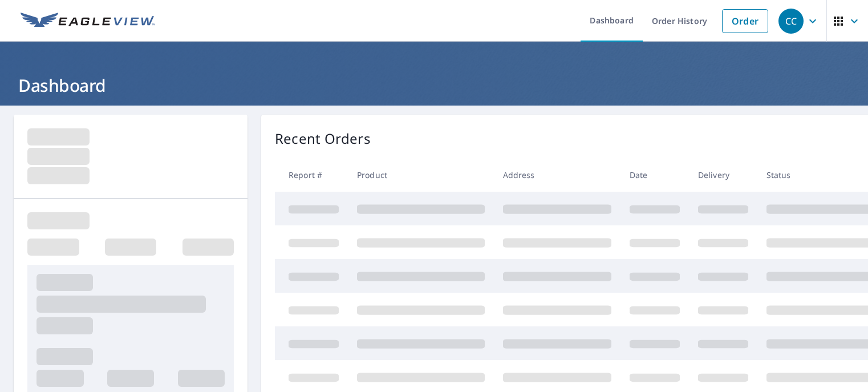 This screenshot has width=868, height=392. What do you see at coordinates (311, 174) in the screenshot?
I see `th: Report #` at bounding box center [311, 174].